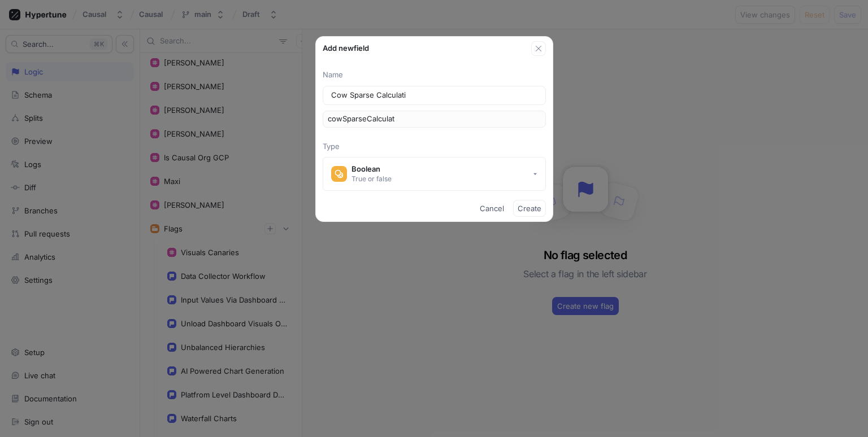 This screenshot has height=437, width=868. I want to click on div: True or false, so click(371, 179).